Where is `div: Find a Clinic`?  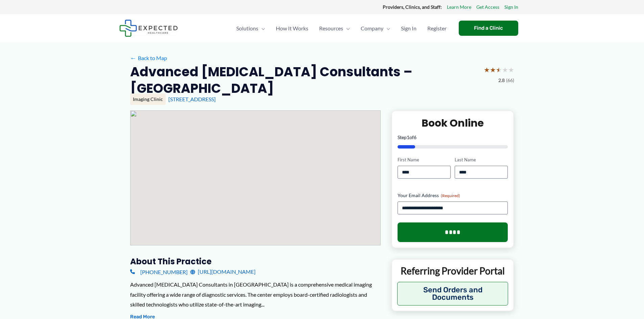 div: Find a Clinic is located at coordinates (489, 28).